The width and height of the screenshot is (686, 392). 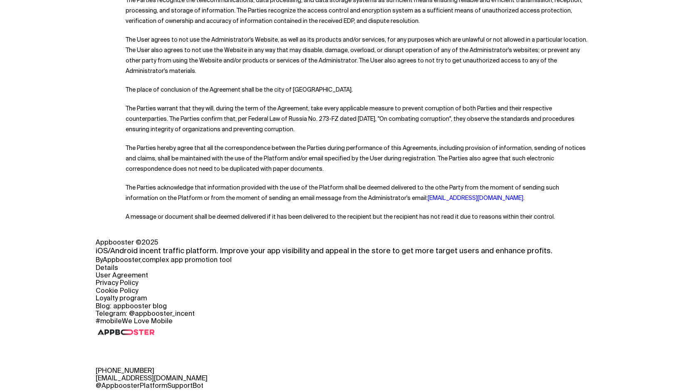 What do you see at coordinates (358, 217) in the screenshot?
I see `li: A message or document shall be deemed delivered if it has been delivered to the recipient but the...` at bounding box center [358, 217].